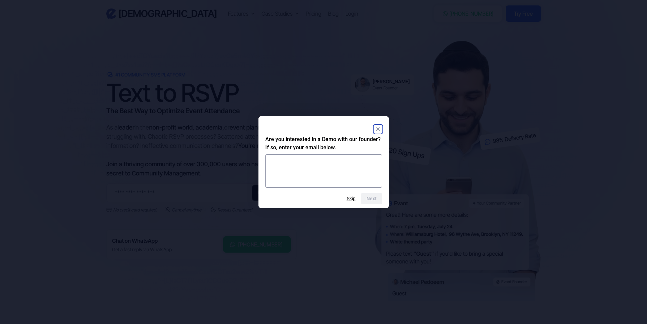  What do you see at coordinates (324, 171) in the screenshot?
I see `textarea: Are you interested in a Demo with our founder? If so, enter your email below.` at bounding box center [324, 171].